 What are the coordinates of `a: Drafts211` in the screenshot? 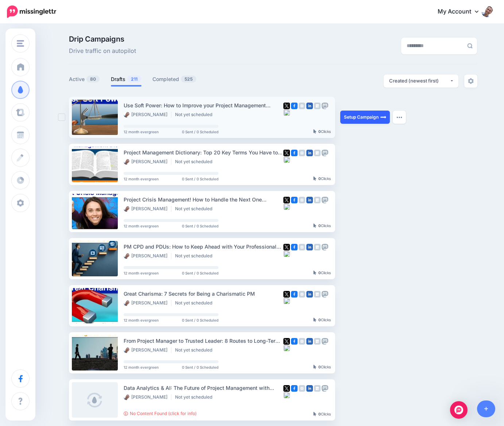 It's located at (126, 79).